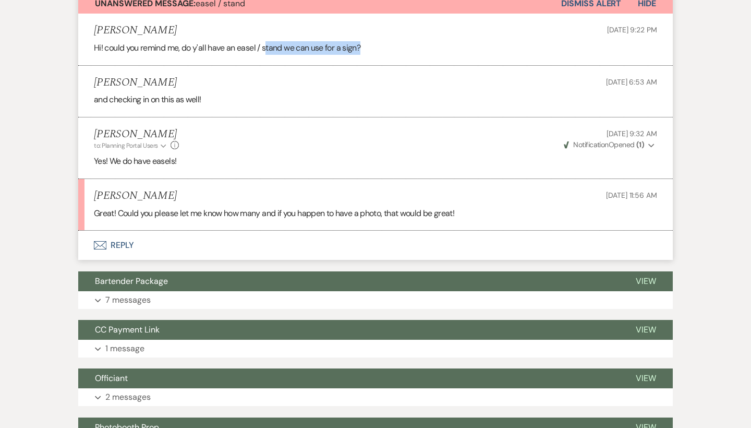 This screenshot has width=751, height=428. I want to click on strong: ( 1 ), so click(640, 145).